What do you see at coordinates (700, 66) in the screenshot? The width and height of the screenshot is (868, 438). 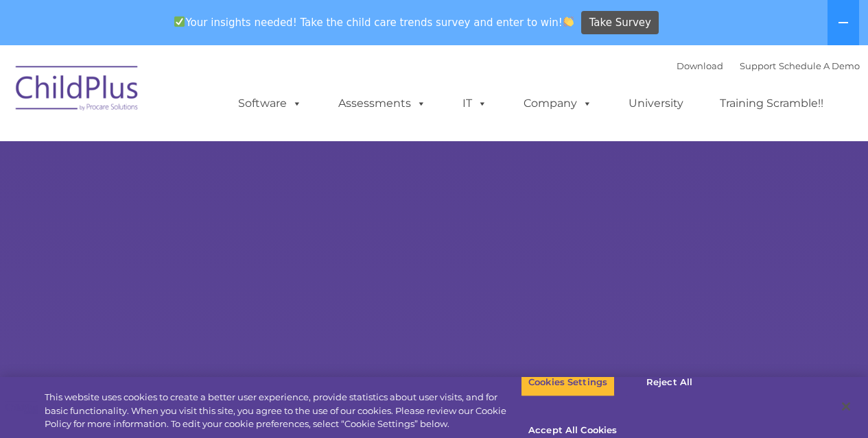 I see `a: Download` at bounding box center [700, 66].